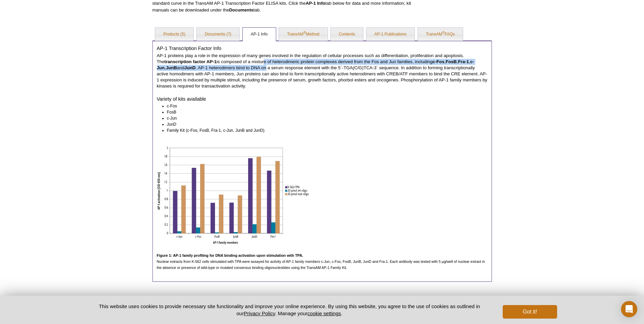 This screenshot has width=644, height=324. What do you see at coordinates (440, 35) in the screenshot?
I see `a: TransAM®FAQs` at bounding box center [440, 35].